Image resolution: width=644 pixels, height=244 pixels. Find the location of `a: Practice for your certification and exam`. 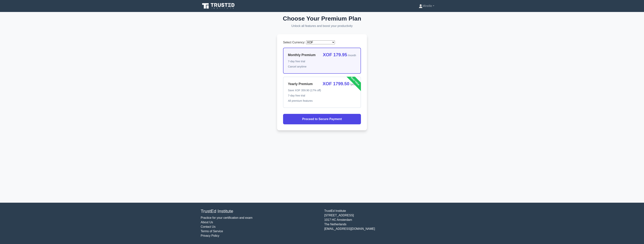

a: Practice for your certification and exam is located at coordinates (227, 218).